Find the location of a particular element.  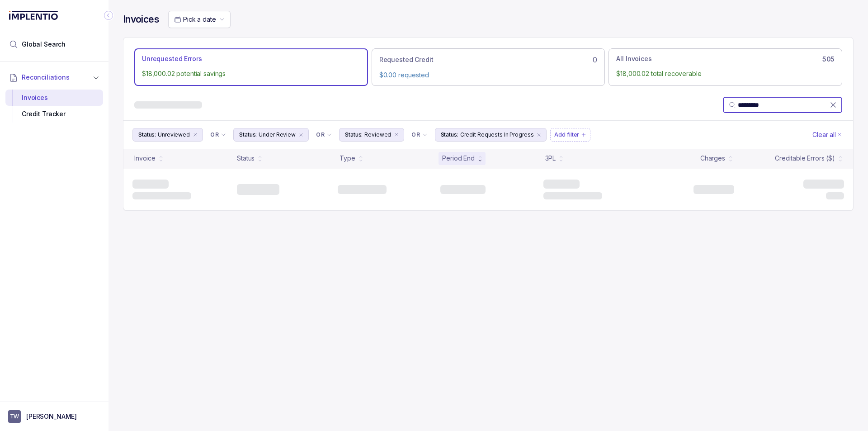

button: Filter Chip Credit Requests In Progress is located at coordinates (491, 135).